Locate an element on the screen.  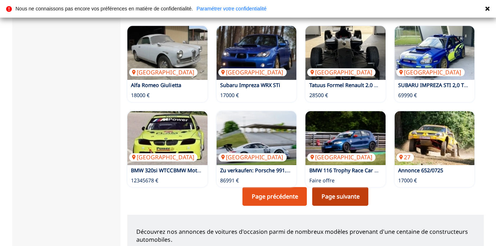
a: BMW 320si WTCCBMW Motorsport telaio 604 is located at coordinates (186, 170).